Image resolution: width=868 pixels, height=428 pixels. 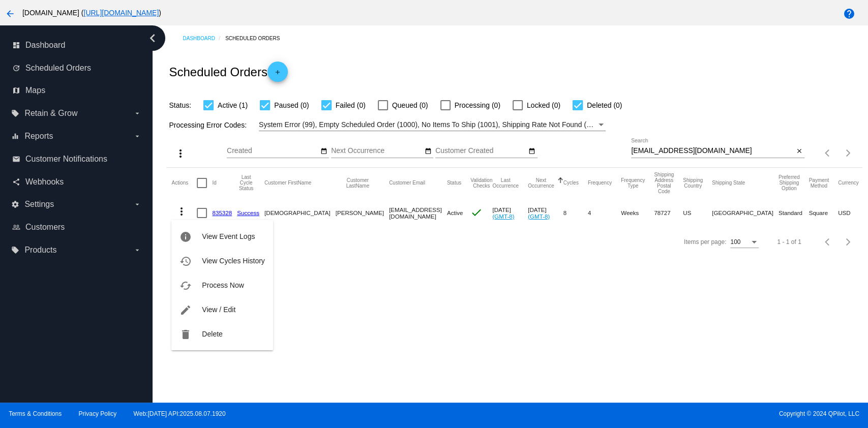 I want to click on mat-icon: delete, so click(x=185, y=335).